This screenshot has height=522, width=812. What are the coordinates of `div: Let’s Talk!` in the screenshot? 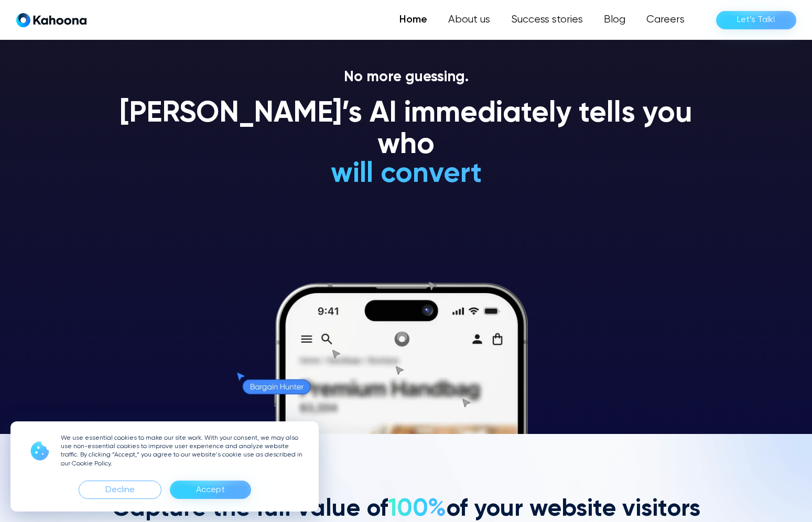 It's located at (755, 20).